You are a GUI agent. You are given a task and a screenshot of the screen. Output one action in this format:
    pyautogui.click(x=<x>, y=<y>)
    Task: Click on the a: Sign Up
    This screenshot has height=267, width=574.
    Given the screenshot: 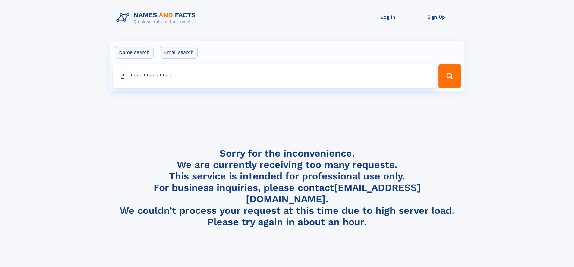 What is the action you would take?
    pyautogui.click(x=436, y=17)
    